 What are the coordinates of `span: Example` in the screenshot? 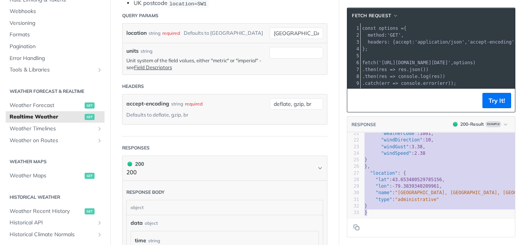 It's located at (493, 124).